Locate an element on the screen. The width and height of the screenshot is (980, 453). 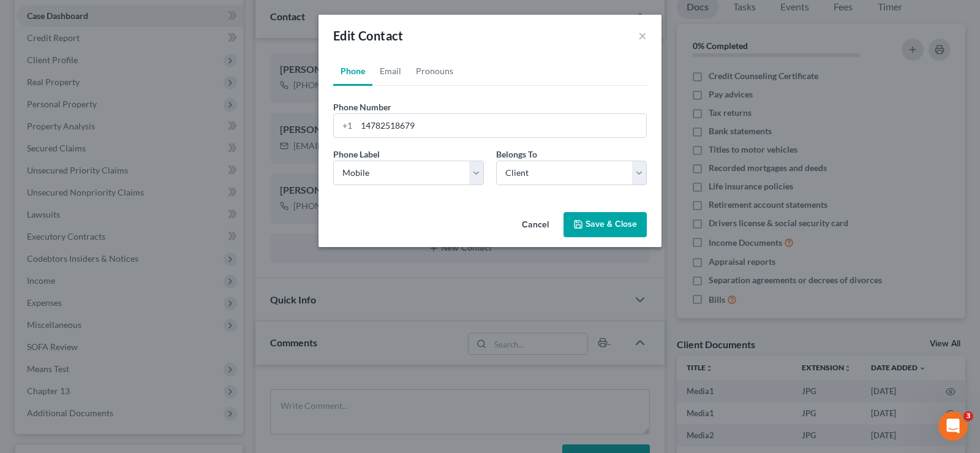
a: Email is located at coordinates (390, 71).